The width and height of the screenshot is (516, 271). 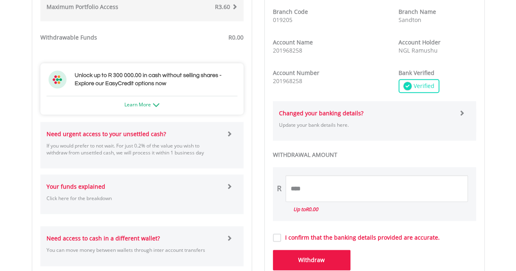 What do you see at coordinates (321, 113) in the screenshot?
I see `strong: Changed your banking details?` at bounding box center [321, 113].